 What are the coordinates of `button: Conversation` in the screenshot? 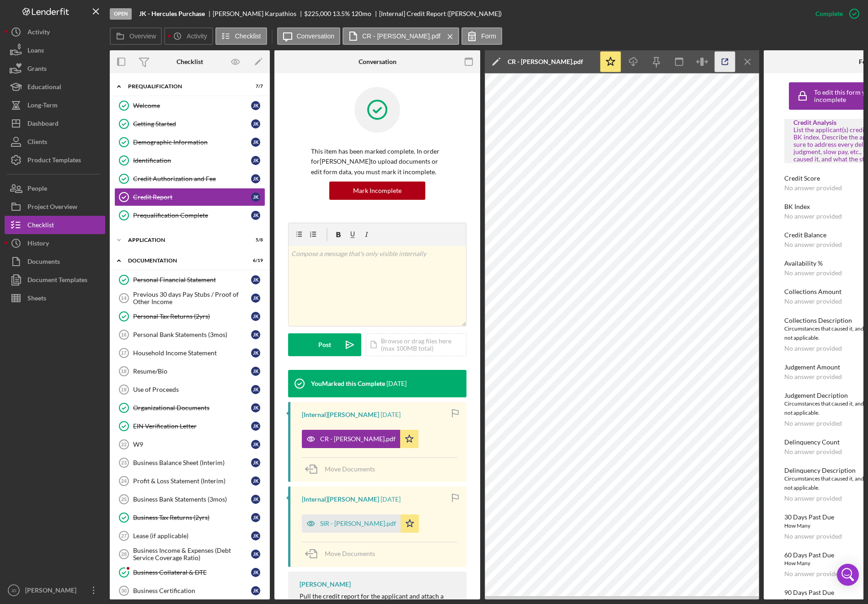 It's located at (309, 36).